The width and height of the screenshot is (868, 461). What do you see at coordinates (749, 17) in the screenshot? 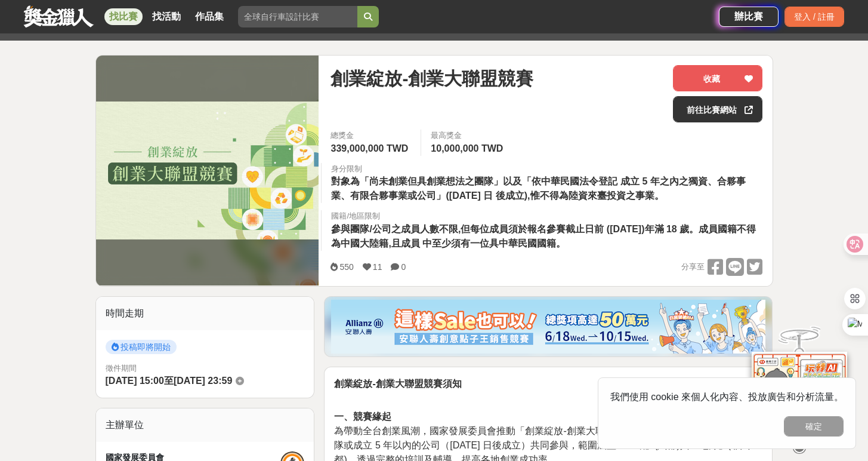
I see `a: 辦比賽` at bounding box center [749, 17].